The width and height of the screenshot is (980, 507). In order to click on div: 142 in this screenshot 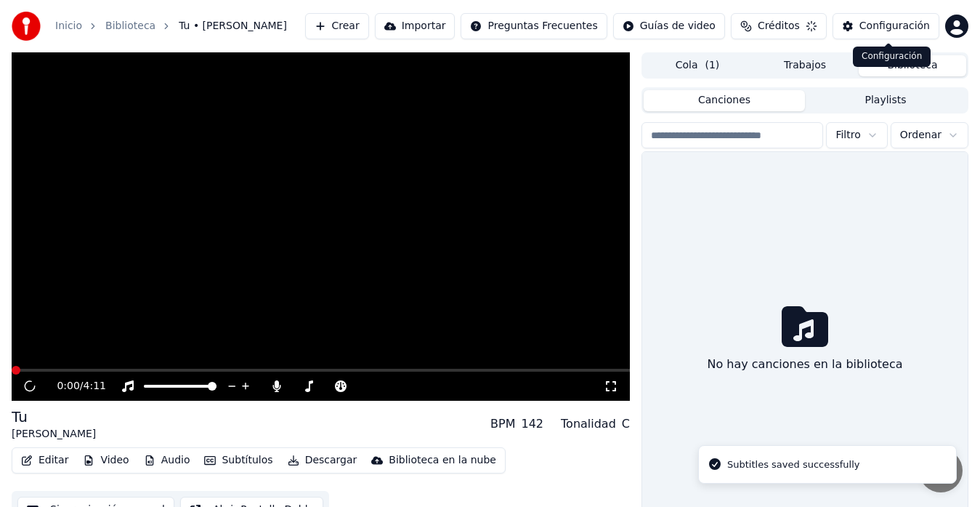, I will do `click(532, 424)`.